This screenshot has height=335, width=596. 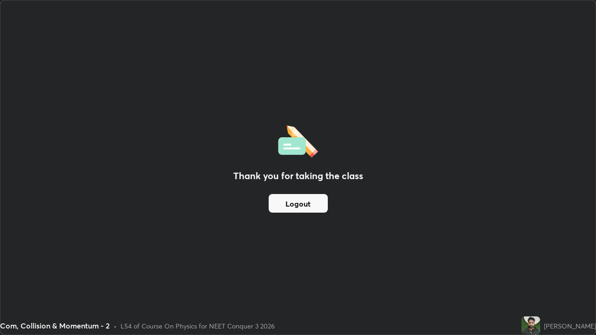 I want to click on h2: Thank you for taking the class, so click(x=298, y=176).